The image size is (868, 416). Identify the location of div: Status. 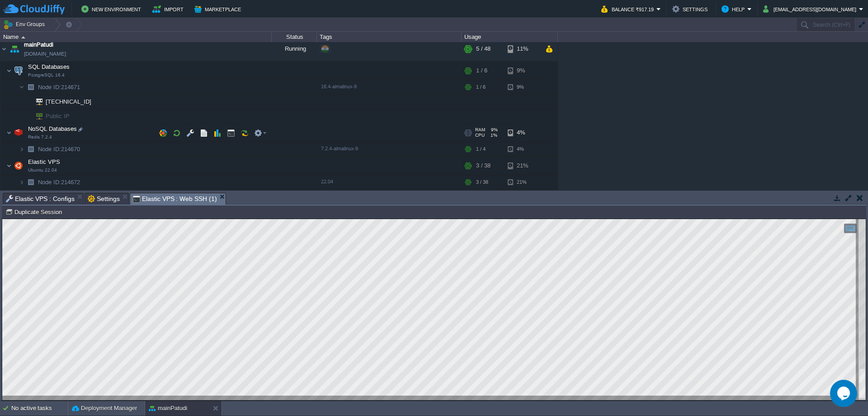
(294, 37).